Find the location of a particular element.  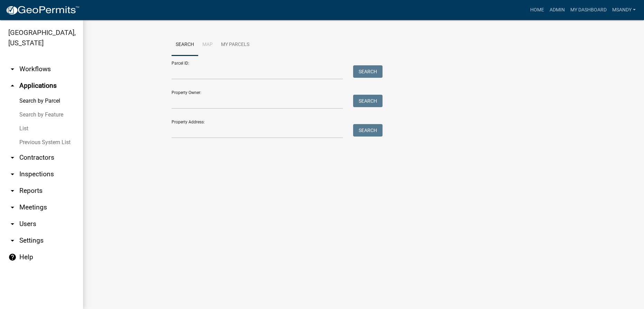

i: arrow_drop_up is located at coordinates (12, 85).